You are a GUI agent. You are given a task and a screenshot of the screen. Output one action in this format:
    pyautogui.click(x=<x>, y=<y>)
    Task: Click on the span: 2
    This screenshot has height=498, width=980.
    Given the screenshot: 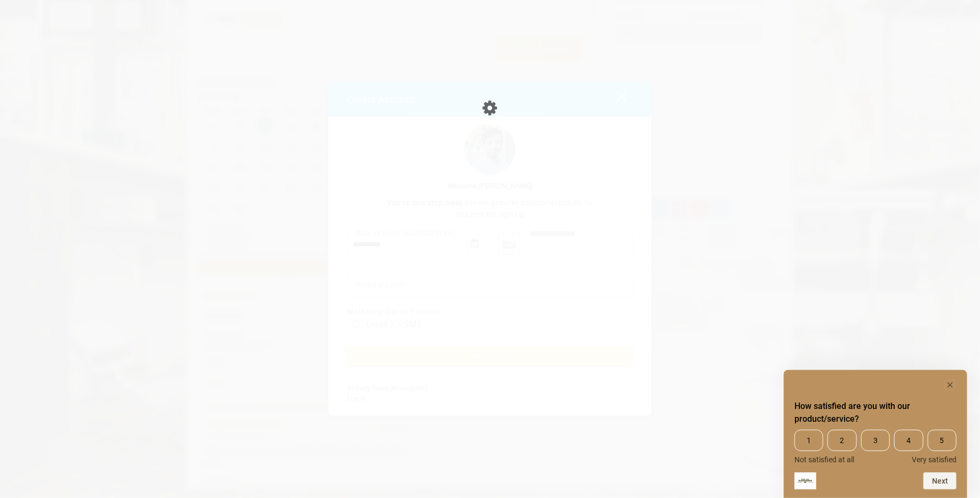 What is the action you would take?
    pyautogui.click(x=842, y=440)
    